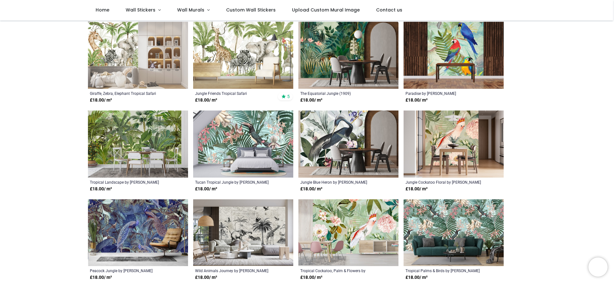 This screenshot has width=614, height=283. I want to click on span: Custom Wall Stickers, so click(251, 10).